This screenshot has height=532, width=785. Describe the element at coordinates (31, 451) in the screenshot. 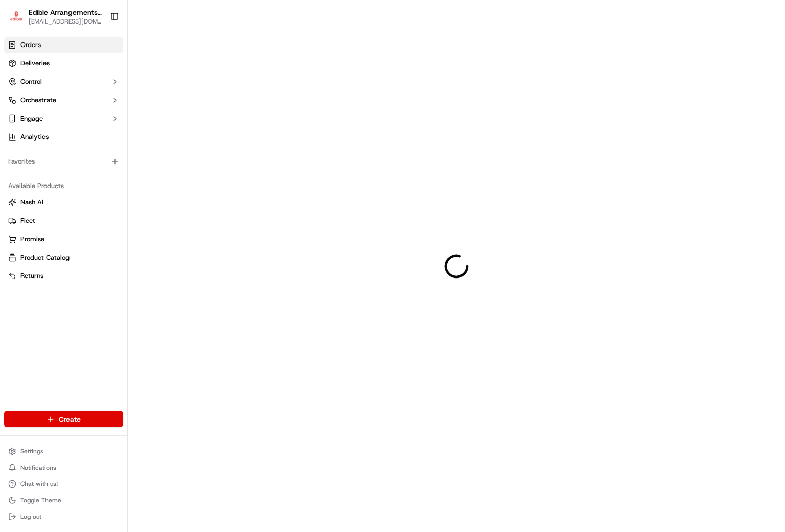

I see `span: Settings` at that location.